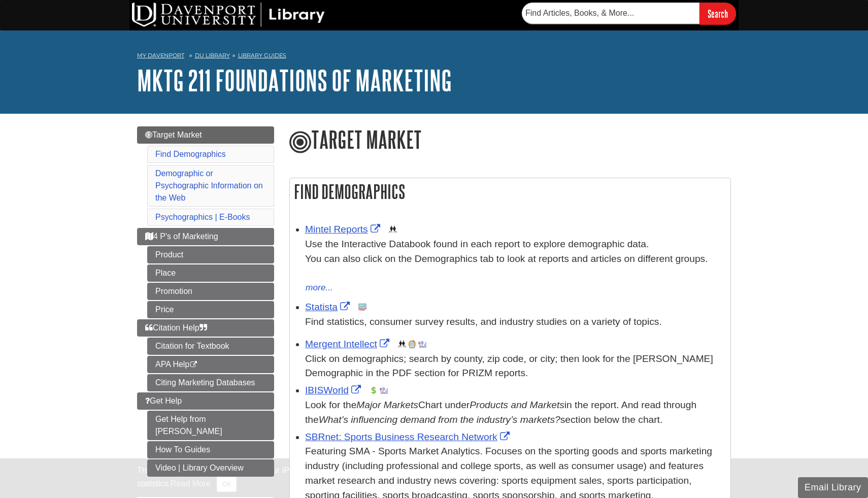 The width and height of the screenshot is (868, 498). What do you see at coordinates (211, 383) in the screenshot?
I see `a: Citing Marketing Databases` at bounding box center [211, 383].